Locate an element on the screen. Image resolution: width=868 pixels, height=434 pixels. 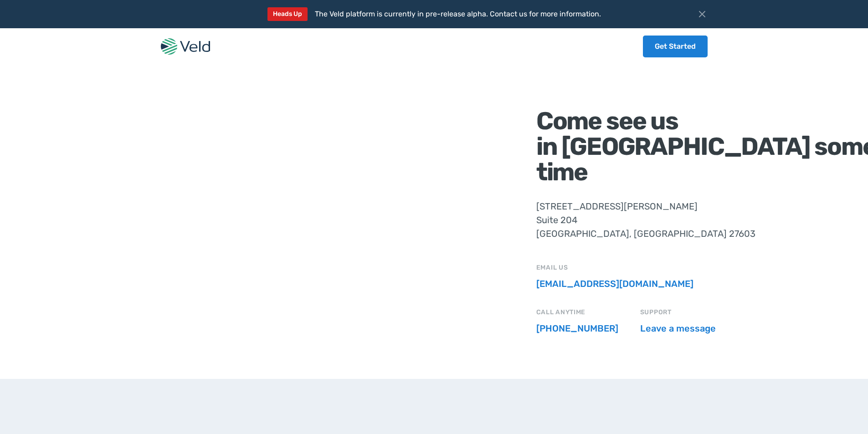
a: Leave a message is located at coordinates (678, 328).